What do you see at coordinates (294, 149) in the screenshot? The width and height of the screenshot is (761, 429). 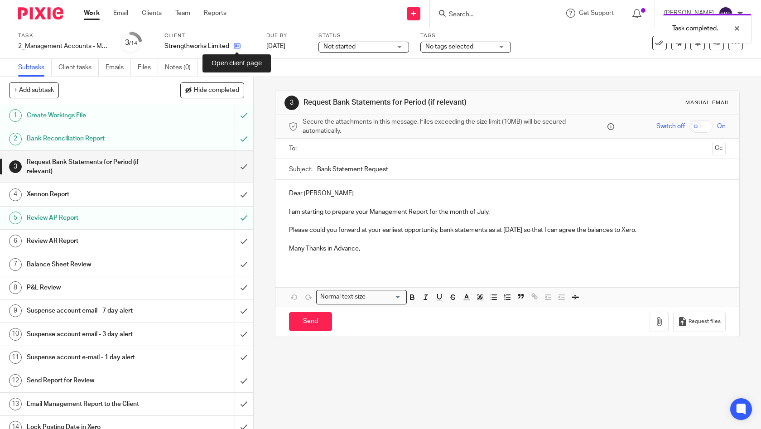 I see `label: To:` at bounding box center [294, 149].